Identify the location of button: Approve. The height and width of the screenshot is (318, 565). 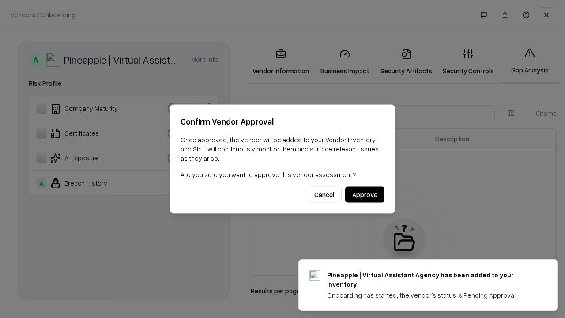
(364, 195).